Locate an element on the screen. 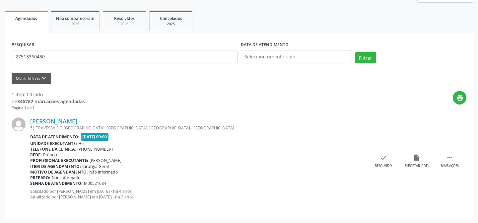 Image resolution: width=478 pixels, height=223 pixels. div: Exportar (PDF) is located at coordinates (416, 166).